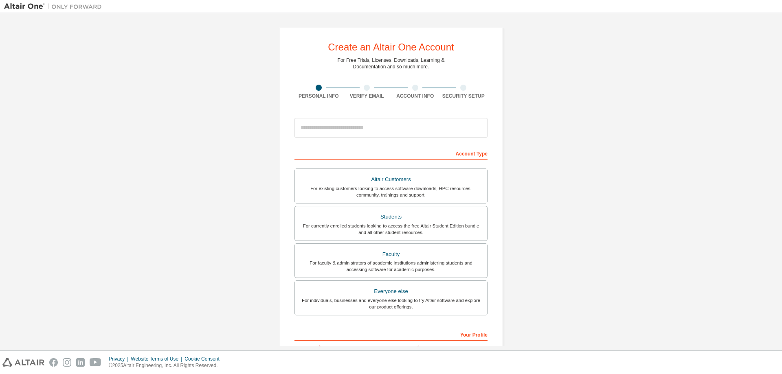 The width and height of the screenshot is (782, 374). Describe the element at coordinates (391, 266) in the screenshot. I see `div: For faculty & administrators of academic institutions administering students and accessing softwa...` at that location.